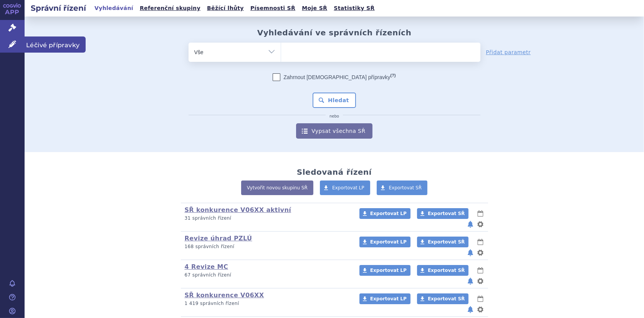 The height and width of the screenshot is (318, 644). Describe the element at coordinates (334, 172) in the screenshot. I see `h2: Sledovaná řízení` at that location.